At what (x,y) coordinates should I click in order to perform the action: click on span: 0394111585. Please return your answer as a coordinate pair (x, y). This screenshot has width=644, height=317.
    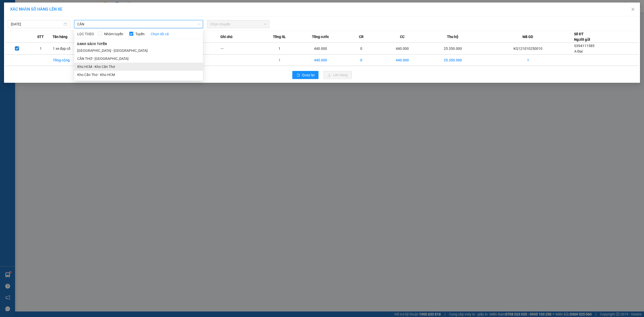
    Looking at the image, I should click on (584, 46).